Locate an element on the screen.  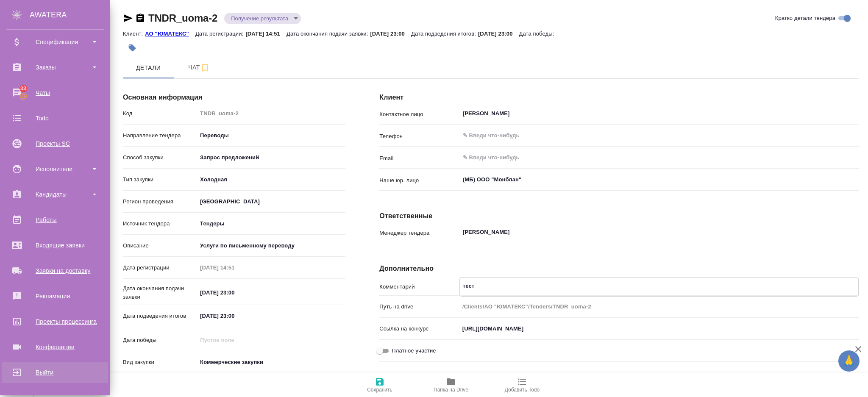
a: Проекты процессинга is located at coordinates (55, 322).